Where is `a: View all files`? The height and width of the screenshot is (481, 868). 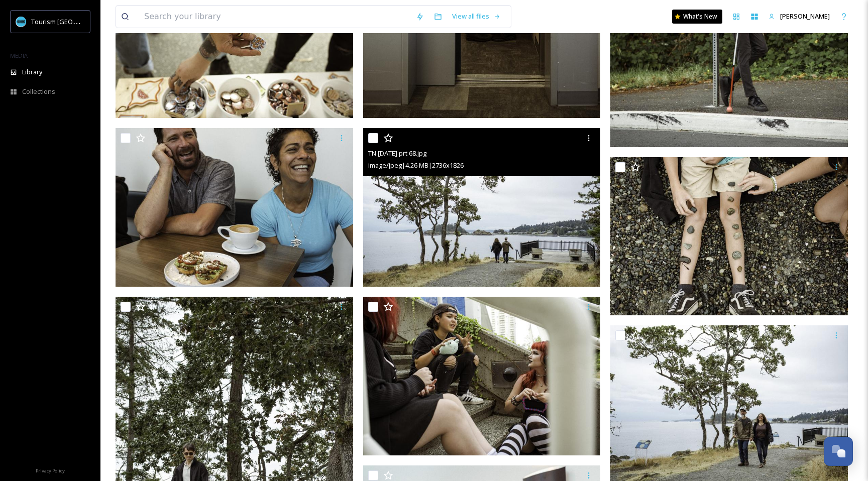 a: View all files is located at coordinates (476, 16).